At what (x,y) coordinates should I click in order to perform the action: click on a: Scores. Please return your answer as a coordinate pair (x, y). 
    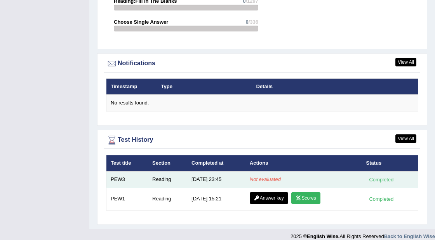
    Looking at the image, I should click on (306, 198).